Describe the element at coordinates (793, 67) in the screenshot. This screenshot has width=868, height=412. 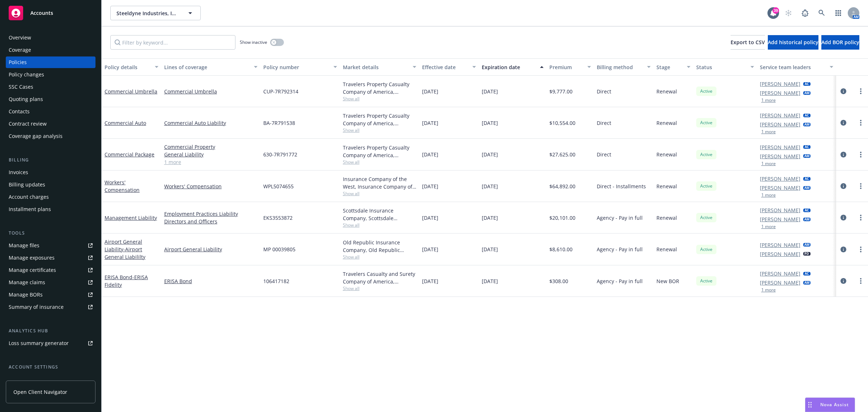
I see `div: Service team leaders` at that location.